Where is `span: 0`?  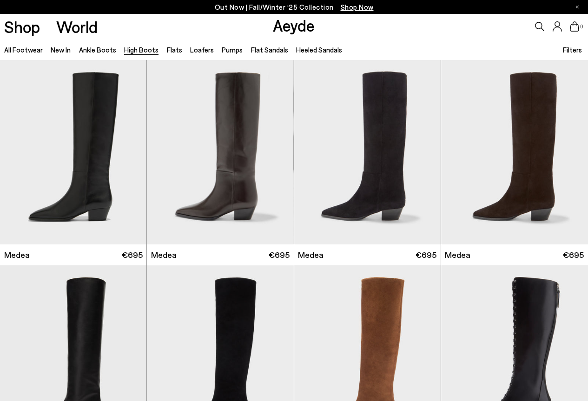
span: 0 is located at coordinates (581, 26).